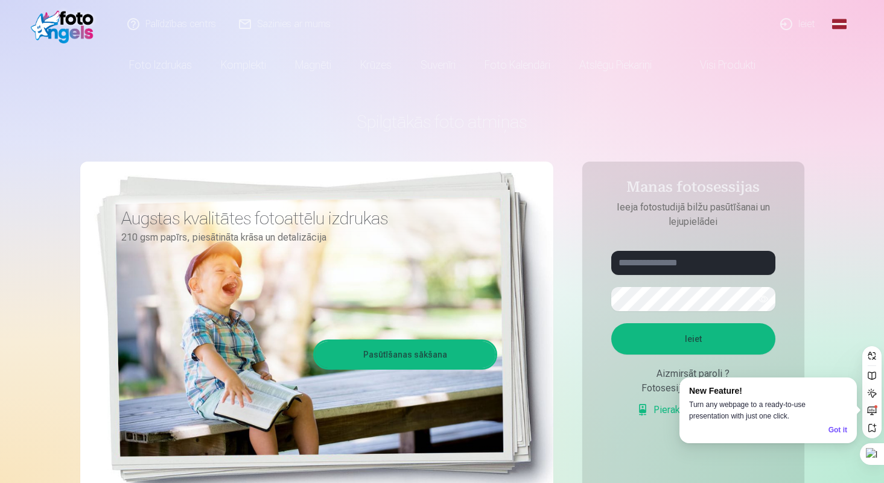 The width and height of the screenshot is (884, 483). Describe the element at coordinates (718, 65) in the screenshot. I see `a: Visi produkti` at that location.